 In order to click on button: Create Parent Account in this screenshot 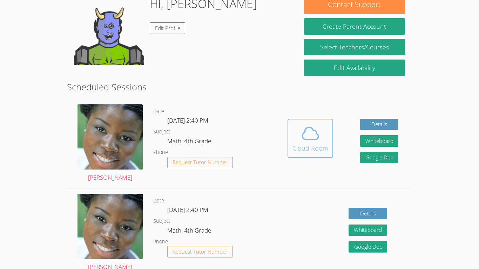, I will do `click(354, 26)`.